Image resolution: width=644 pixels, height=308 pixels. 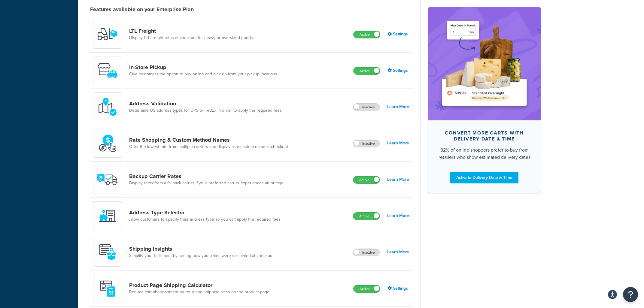 I want to click on a: Reduce cart abandonment by returning shipping rates on the product page, so click(x=199, y=292).